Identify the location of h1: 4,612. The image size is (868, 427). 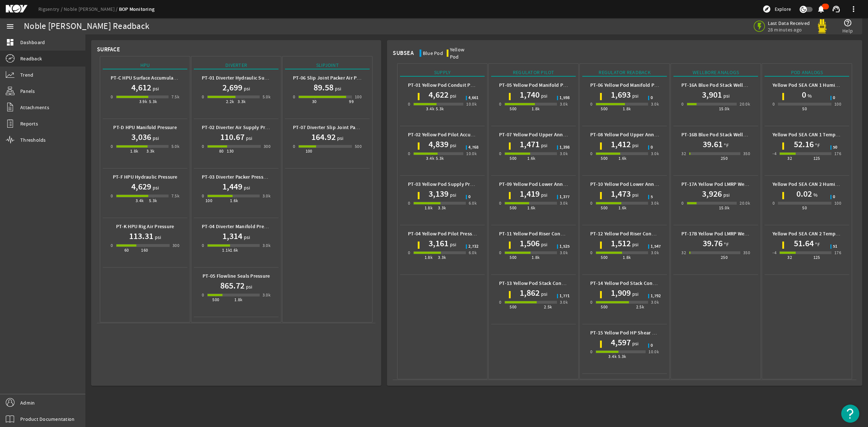
(141, 88).